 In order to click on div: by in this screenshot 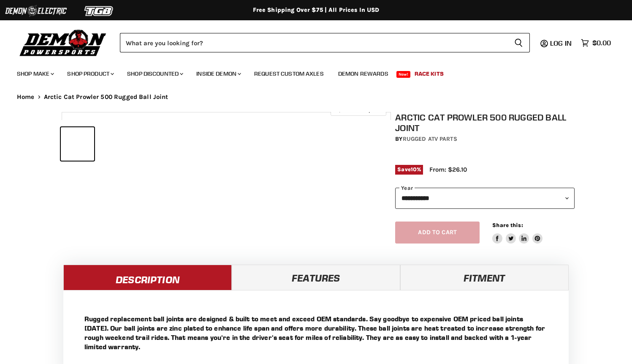, I will do `click(485, 139)`.